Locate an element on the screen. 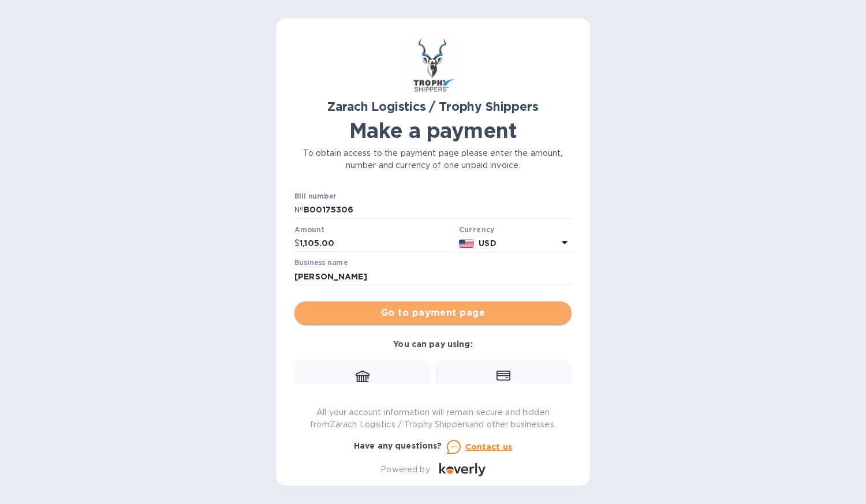  p: № is located at coordinates (299, 209).